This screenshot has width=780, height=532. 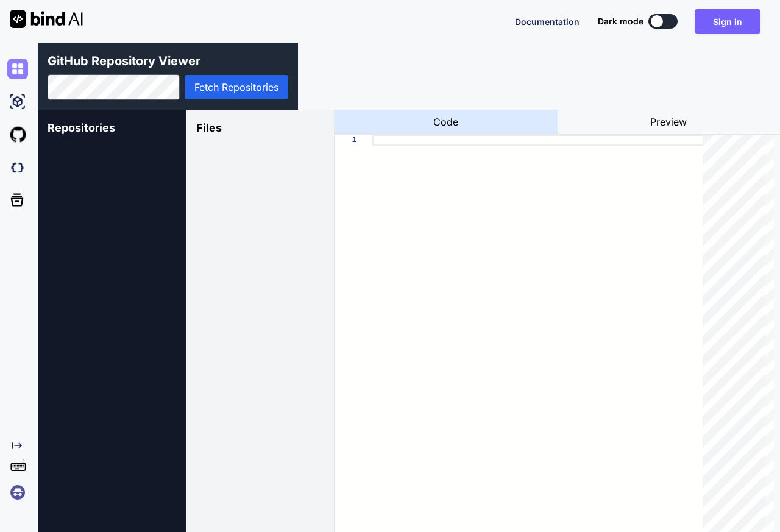 I want to click on img: darkCloudIdeIcon, so click(x=18, y=168).